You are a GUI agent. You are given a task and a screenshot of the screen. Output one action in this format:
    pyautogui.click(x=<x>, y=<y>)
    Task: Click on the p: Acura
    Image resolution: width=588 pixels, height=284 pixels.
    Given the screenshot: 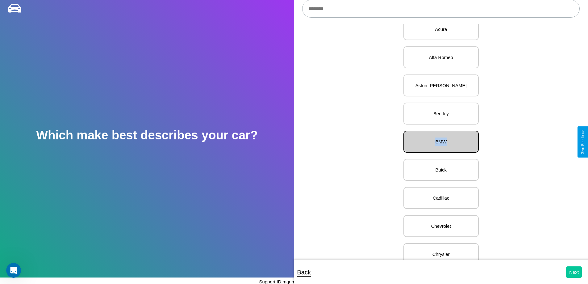 What is the action you would take?
    pyautogui.click(x=441, y=29)
    